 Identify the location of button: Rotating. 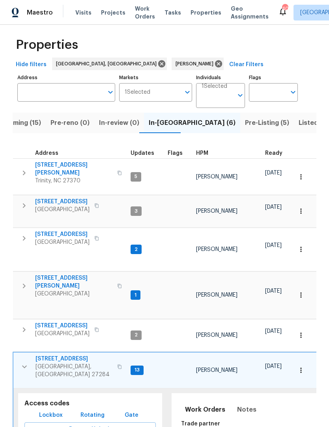
(92, 416).